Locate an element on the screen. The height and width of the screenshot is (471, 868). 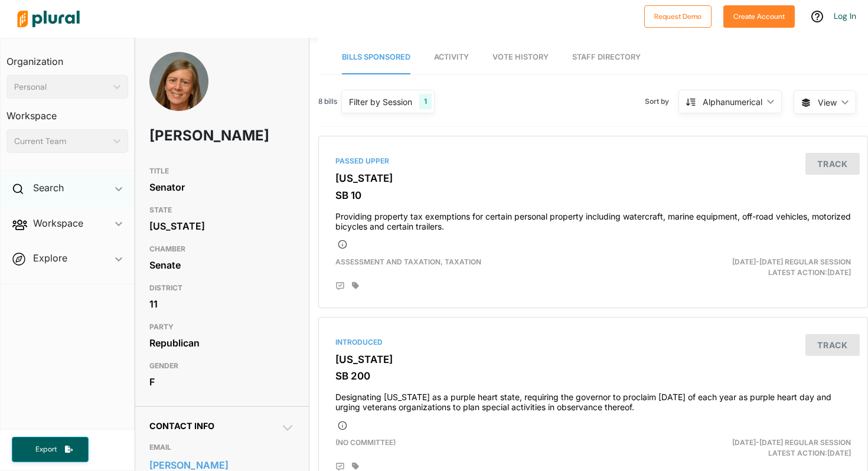
a: Bills Sponsored is located at coordinates (376, 58).